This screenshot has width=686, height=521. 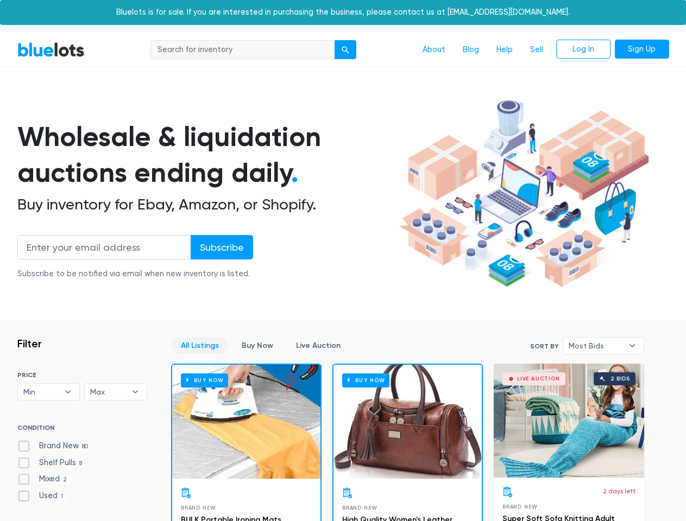 What do you see at coordinates (52, 463) in the screenshot?
I see `label: Shelf Pulls` at bounding box center [52, 463].